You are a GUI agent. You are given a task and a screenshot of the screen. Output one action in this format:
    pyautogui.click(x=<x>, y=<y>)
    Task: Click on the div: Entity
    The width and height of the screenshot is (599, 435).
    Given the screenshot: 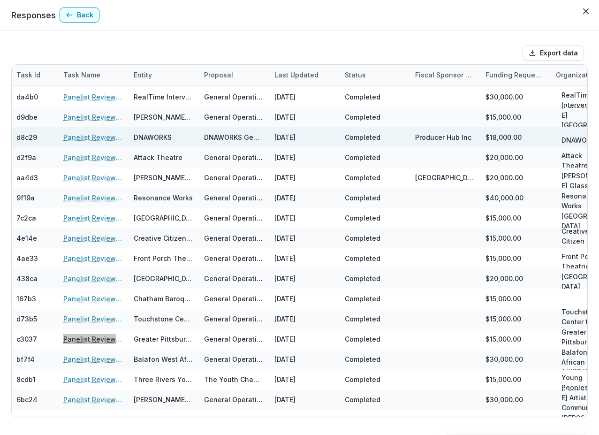 What is the action you would take?
    pyautogui.click(x=163, y=75)
    